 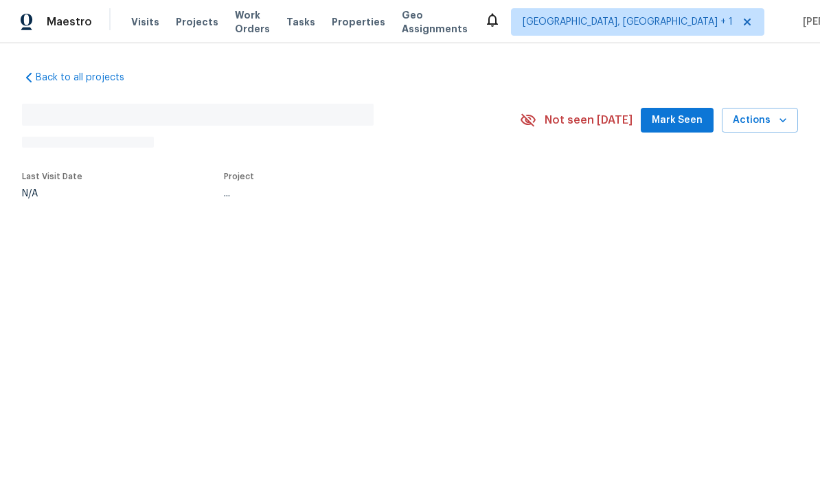 What do you see at coordinates (88, 78) in the screenshot?
I see `a: Back to all projects` at bounding box center [88, 78].